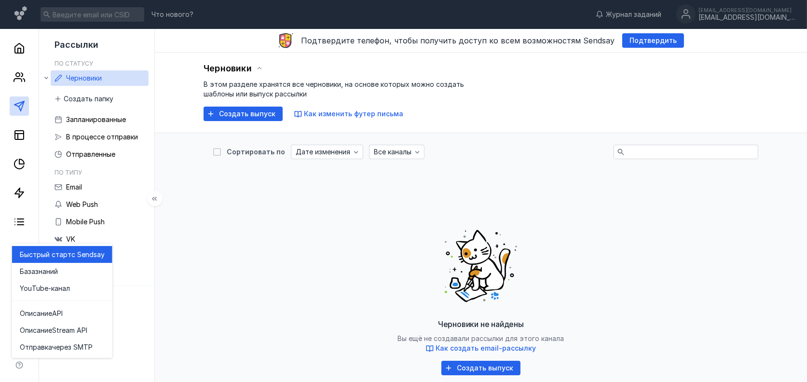 This screenshot has height=382, width=807. I want to click on a: Базазнаний, so click(62, 271).